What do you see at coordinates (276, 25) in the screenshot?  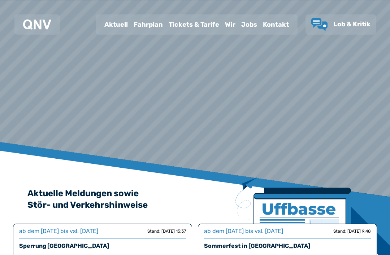 I see `a: Kontakt` at bounding box center [276, 25].